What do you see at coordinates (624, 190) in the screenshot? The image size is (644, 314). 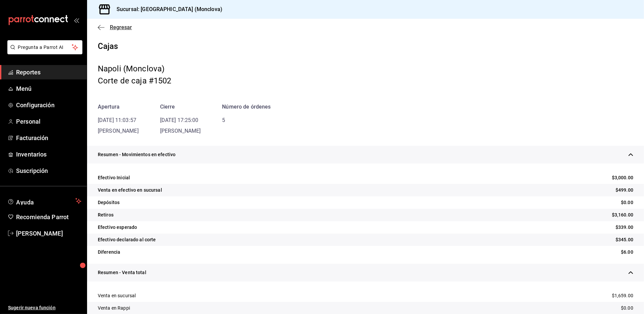 I see `span: $499.00` at bounding box center [624, 190].